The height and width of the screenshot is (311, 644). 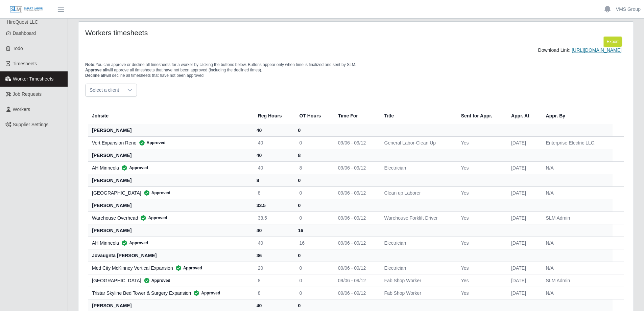 What do you see at coordinates (273, 115) in the screenshot?
I see `th: Reg Hours` at bounding box center [273, 115].